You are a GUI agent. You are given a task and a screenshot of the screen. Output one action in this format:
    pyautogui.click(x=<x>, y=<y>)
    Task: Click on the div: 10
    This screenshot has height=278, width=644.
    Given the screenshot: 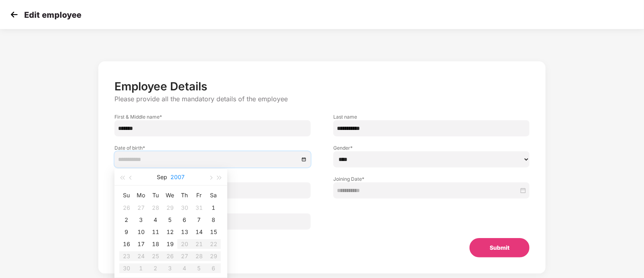 What is the action you would take?
    pyautogui.click(x=141, y=232)
    